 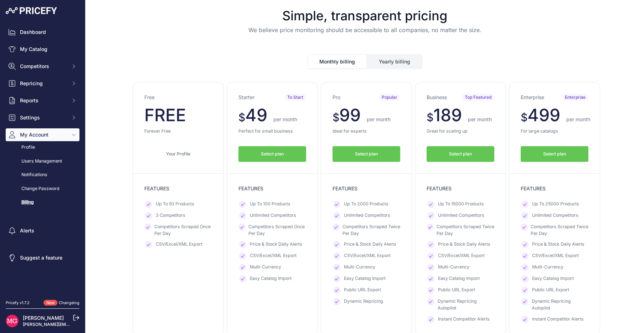 I want to click on span: Settings, so click(x=43, y=118).